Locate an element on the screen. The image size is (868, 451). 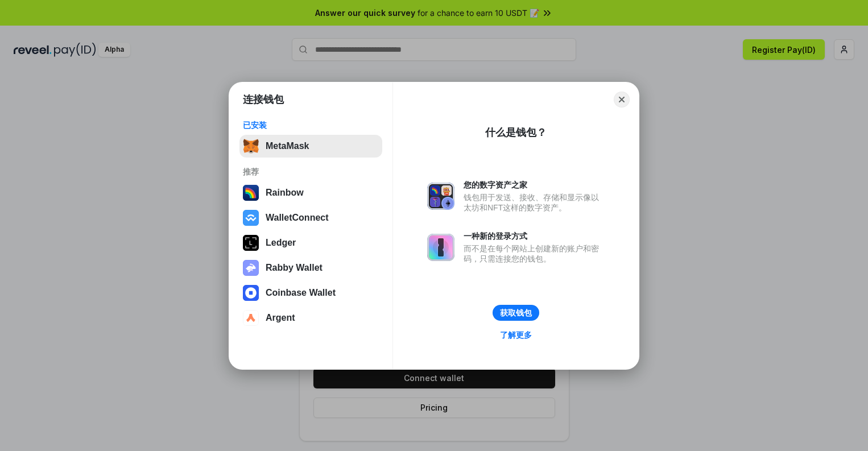
img: svg+xml,%3Csvg%20fill%3D%22none%22%20height%3D%2233%22%20viewBox%3D%220%200%2035%2033%22%20width%... is located at coordinates (251, 146).